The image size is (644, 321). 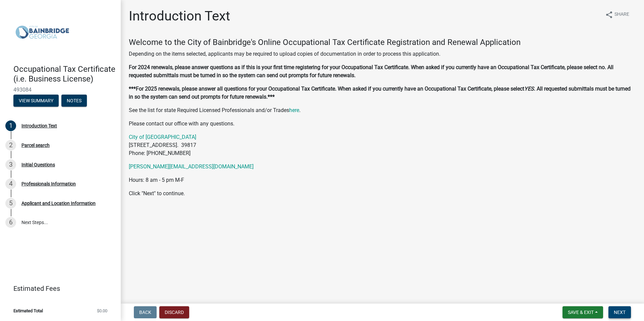 I want to click on div: Applicant and Location Information, so click(x=58, y=203).